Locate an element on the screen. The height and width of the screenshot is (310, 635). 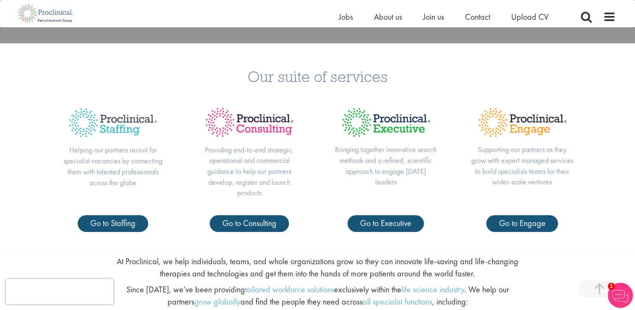
p: Helping our partners recruit for specialist vacancies by connecting them with talented profession... is located at coordinates (113, 166).